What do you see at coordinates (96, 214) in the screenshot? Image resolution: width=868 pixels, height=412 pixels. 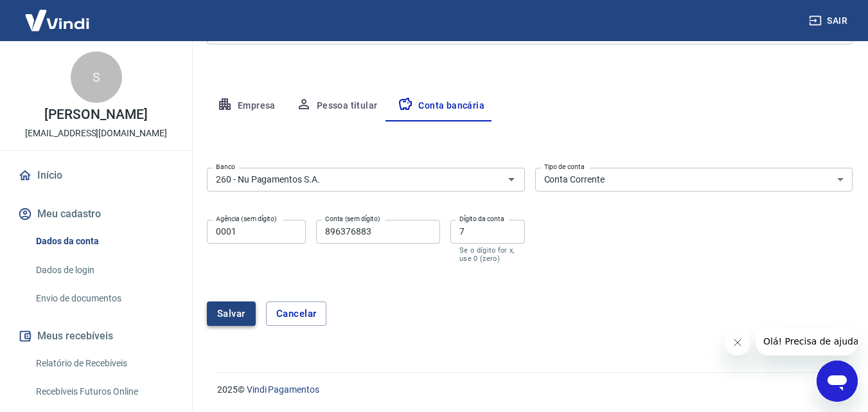 I see `button: Meu cadastro` at bounding box center [96, 214].